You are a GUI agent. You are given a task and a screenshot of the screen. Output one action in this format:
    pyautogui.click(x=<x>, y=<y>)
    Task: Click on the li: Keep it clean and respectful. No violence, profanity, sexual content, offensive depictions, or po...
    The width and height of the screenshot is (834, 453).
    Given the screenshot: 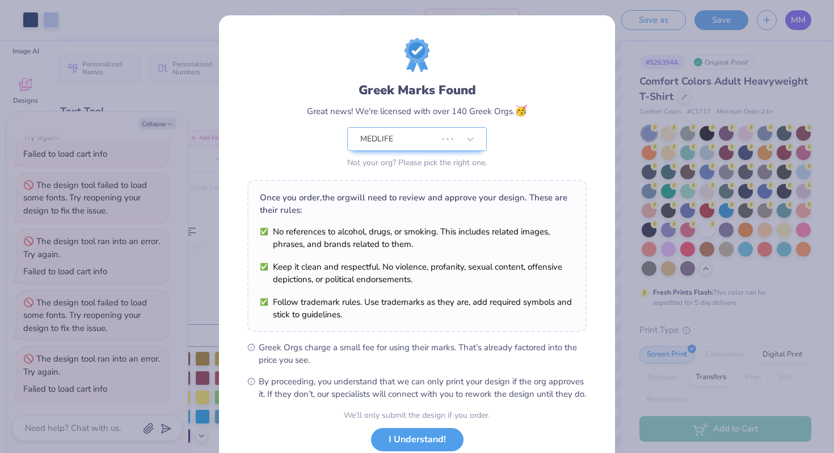 What is the action you would take?
    pyautogui.click(x=417, y=273)
    